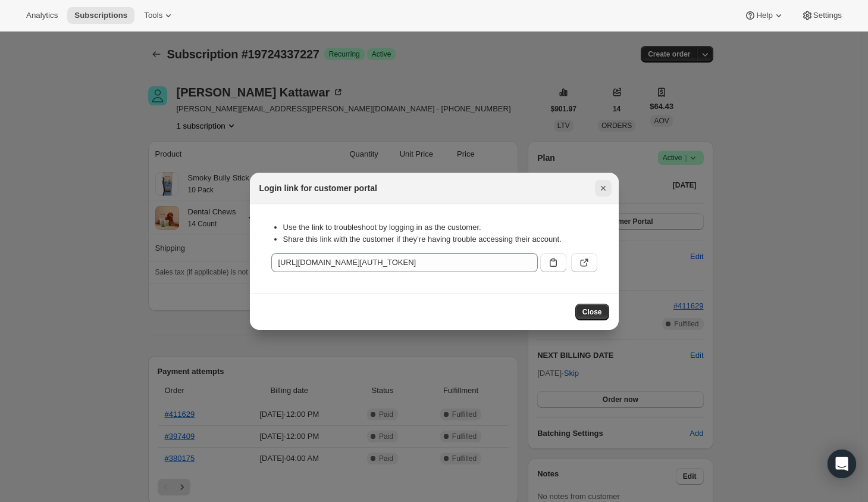 The image size is (868, 502). I want to click on span: Subscriptions, so click(100, 16).